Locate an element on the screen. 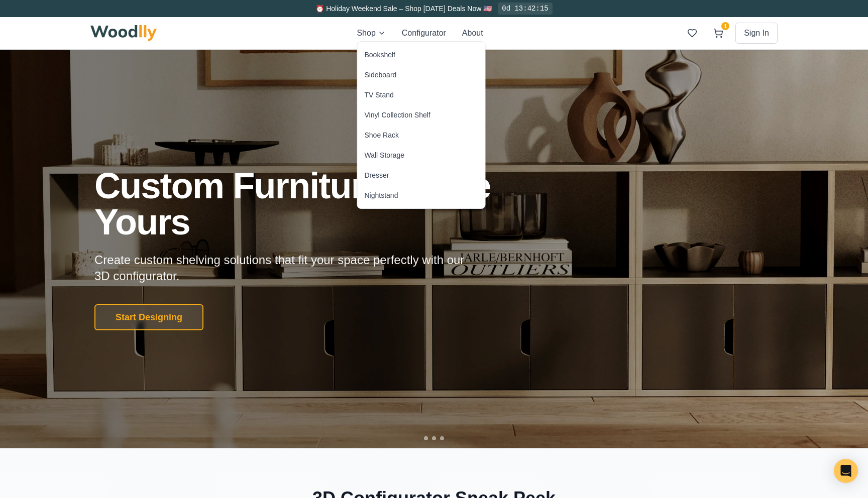 This screenshot has width=868, height=498. div: Nightstand is located at coordinates (381, 195).